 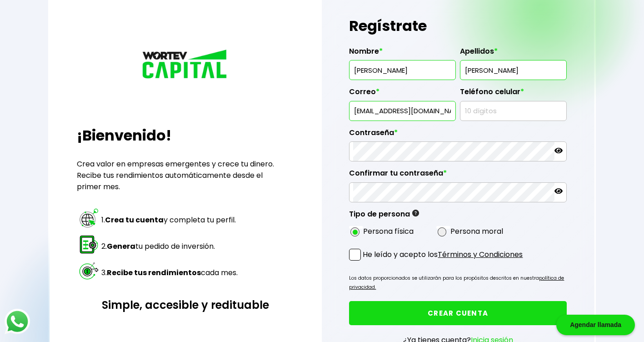 I want to click on input: inversionista@gmail.com, so click(x=402, y=111).